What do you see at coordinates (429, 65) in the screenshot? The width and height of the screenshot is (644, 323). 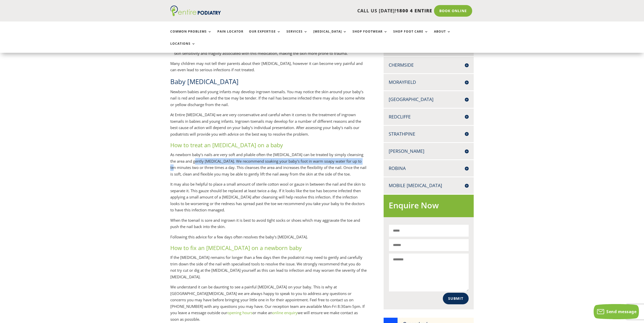 I see `h4: Chermside` at bounding box center [429, 65].